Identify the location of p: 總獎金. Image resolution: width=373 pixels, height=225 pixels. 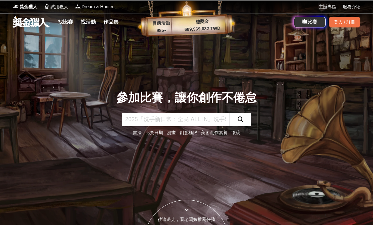
(202, 21).